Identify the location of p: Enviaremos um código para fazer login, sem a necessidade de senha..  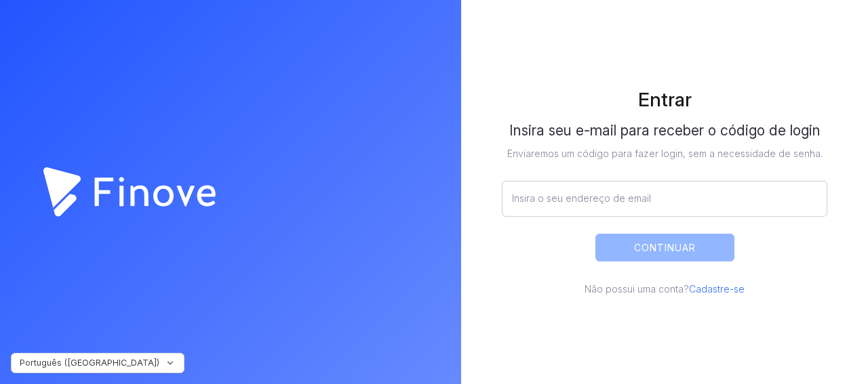
(665, 153).